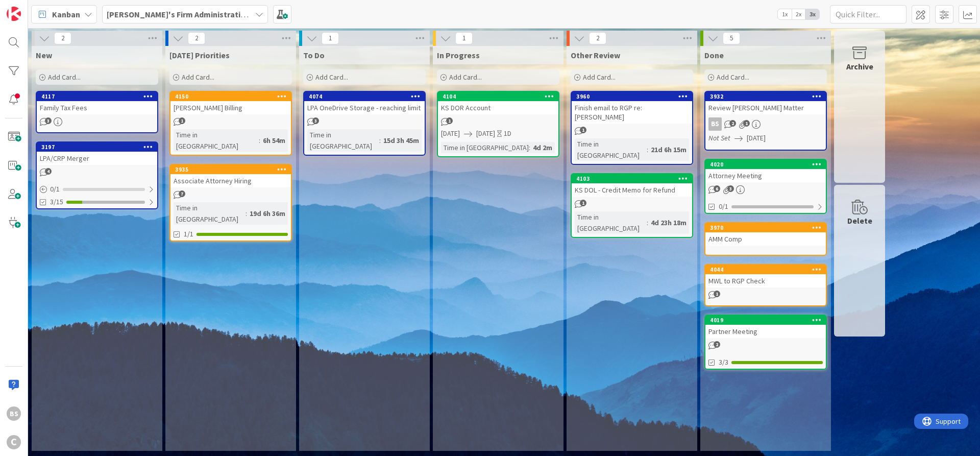  What do you see at coordinates (34, 8) in the screenshot?
I see `span: Support` at bounding box center [34, 8].